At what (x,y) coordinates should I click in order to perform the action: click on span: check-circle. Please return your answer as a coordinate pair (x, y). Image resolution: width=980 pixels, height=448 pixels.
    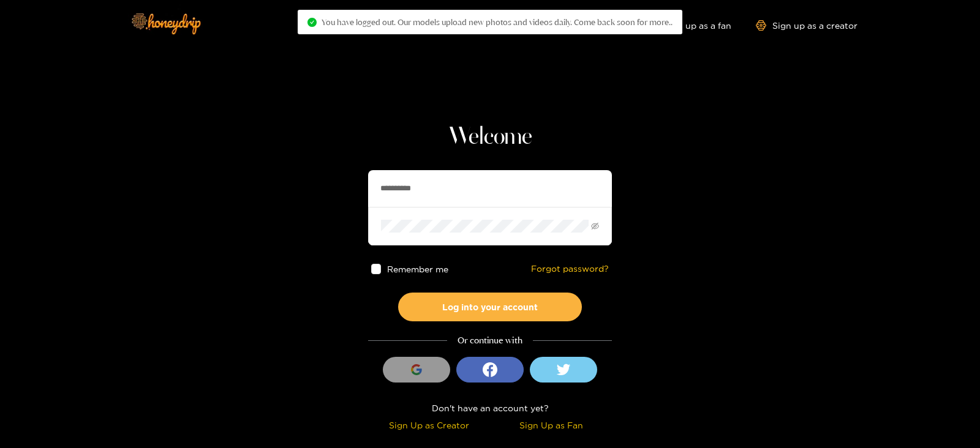
    Looking at the image, I should click on (312, 22).